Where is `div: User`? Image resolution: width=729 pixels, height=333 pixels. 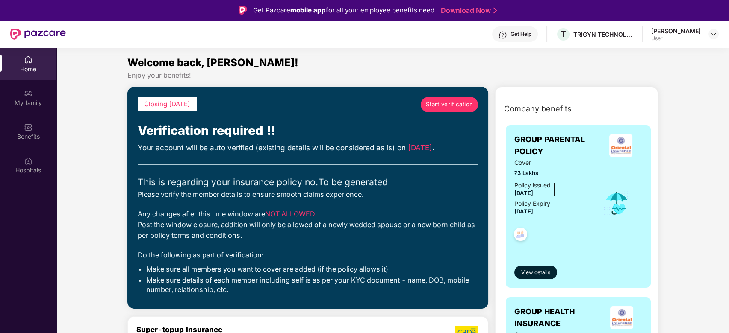
div: User is located at coordinates (676, 38).